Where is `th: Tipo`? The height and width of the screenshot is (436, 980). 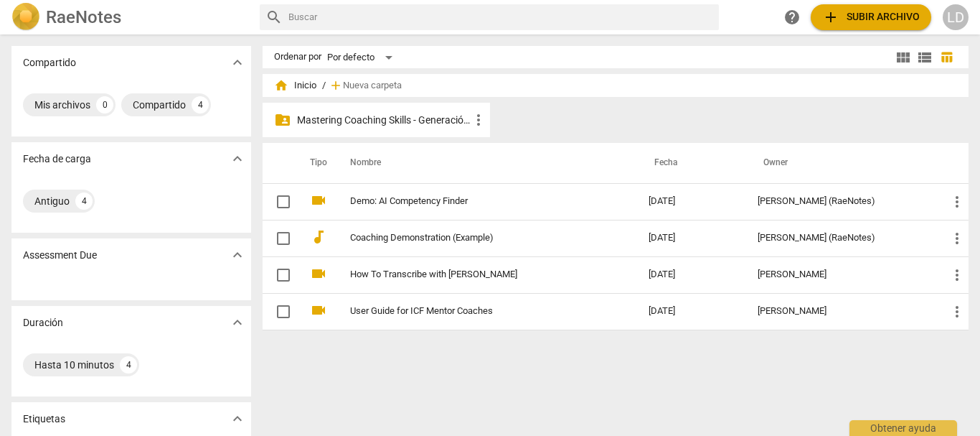
th: Tipo is located at coordinates (316, 163).